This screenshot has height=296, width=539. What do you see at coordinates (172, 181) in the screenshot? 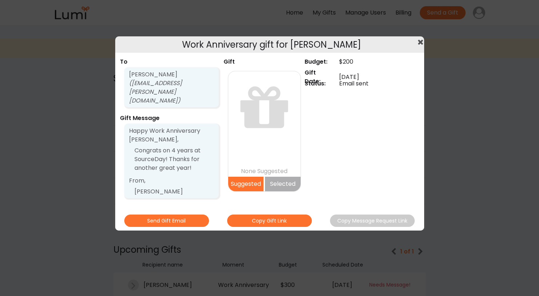
I see `div: From,` at bounding box center [172, 181].